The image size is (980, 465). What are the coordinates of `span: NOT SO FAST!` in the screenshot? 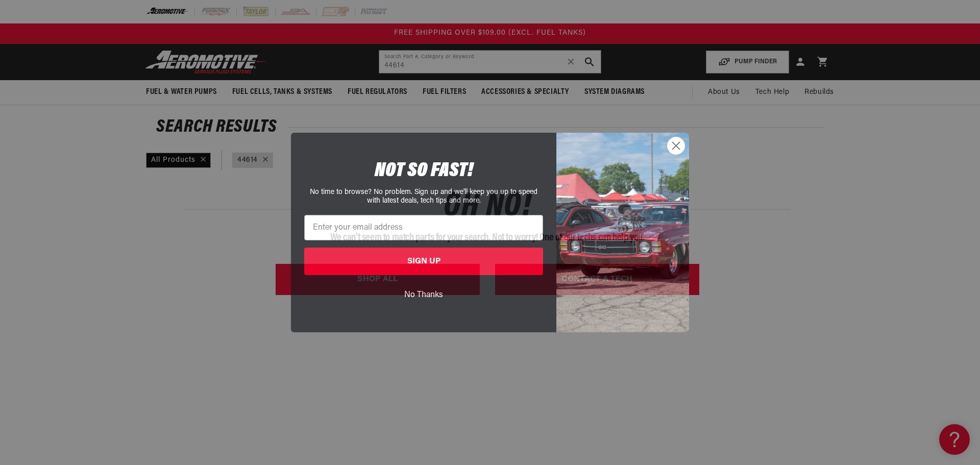 It's located at (424, 171).